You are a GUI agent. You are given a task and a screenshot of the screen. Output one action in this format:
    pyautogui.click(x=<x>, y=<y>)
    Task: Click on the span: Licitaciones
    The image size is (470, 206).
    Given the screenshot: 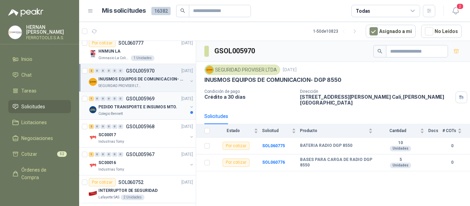 What is the action you would take?
    pyautogui.click(x=34, y=123)
    